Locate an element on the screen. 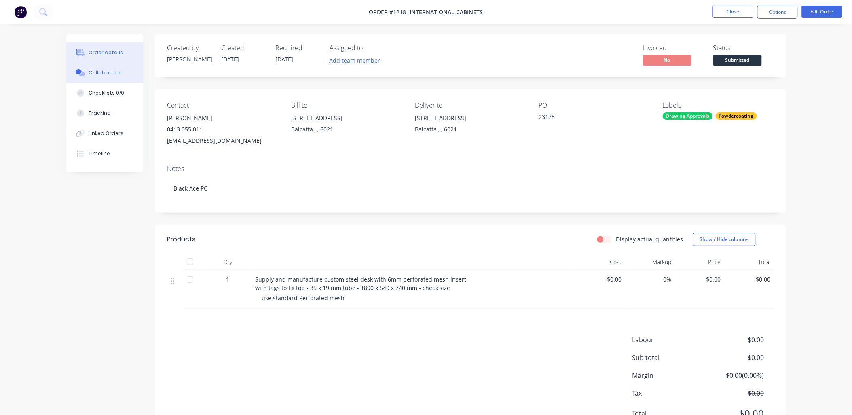  div: Assigned to is located at coordinates (370, 48).